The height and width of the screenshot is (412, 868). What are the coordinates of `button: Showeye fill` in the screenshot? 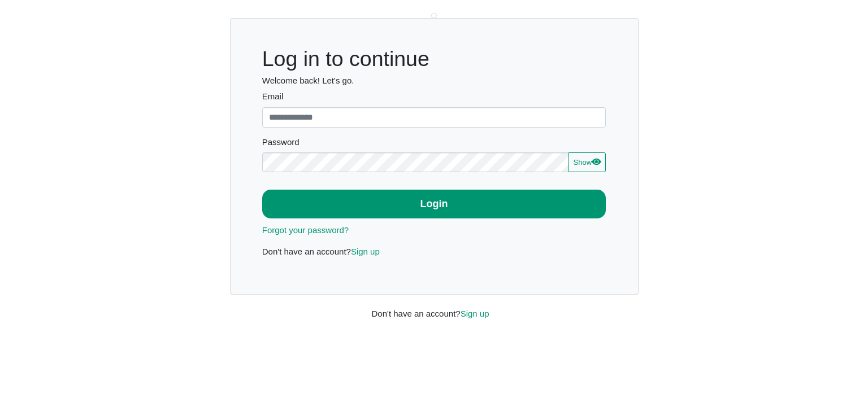 It's located at (587, 163).